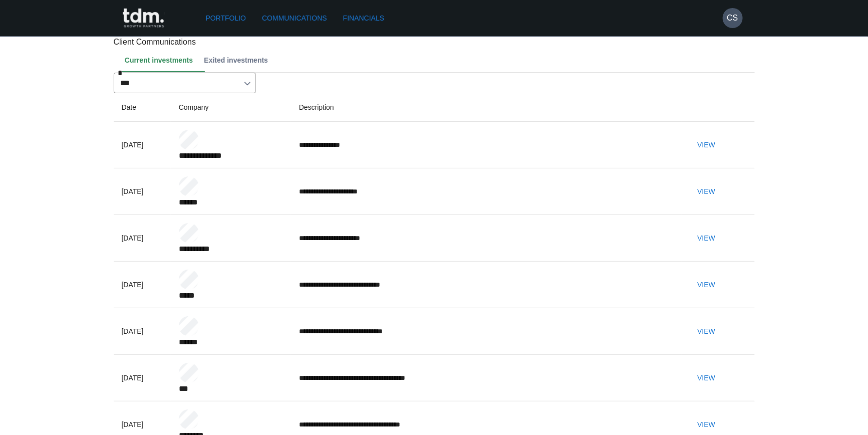 The image size is (868, 435). What do you see at coordinates (732, 18) in the screenshot?
I see `h6: CS` at bounding box center [732, 18].